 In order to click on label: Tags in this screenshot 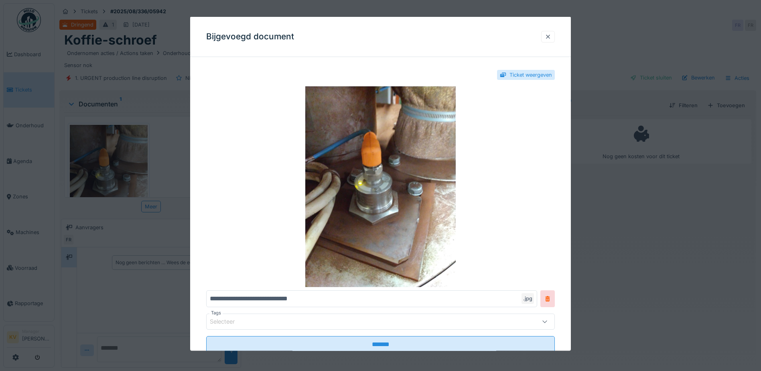, I will do `click(216, 312)`.